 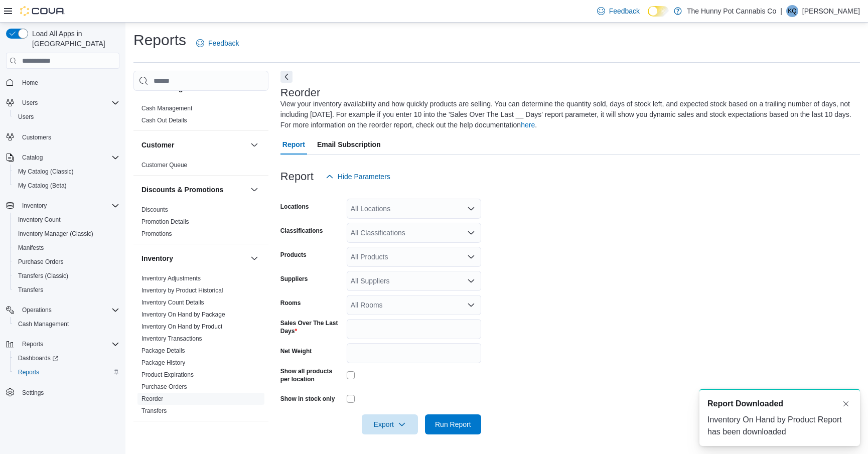 What do you see at coordinates (30, 83) in the screenshot?
I see `a: Home` at bounding box center [30, 83].